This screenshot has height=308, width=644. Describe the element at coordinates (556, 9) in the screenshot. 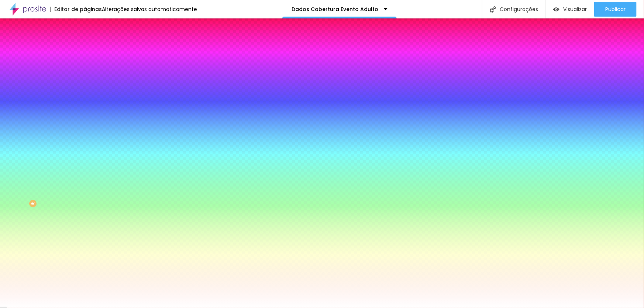

I see `img: view-1.svg` at that location.